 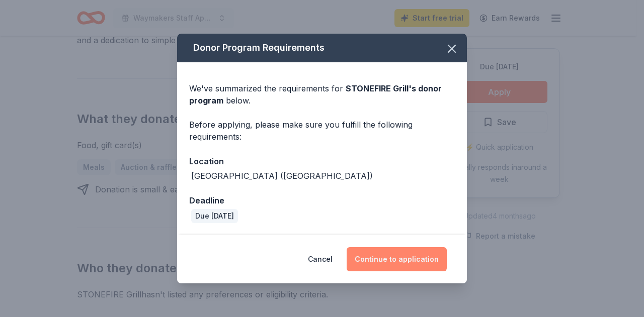 I want to click on div: Before applying, please make sure you fulfill the following requirements:, so click(x=322, y=131).